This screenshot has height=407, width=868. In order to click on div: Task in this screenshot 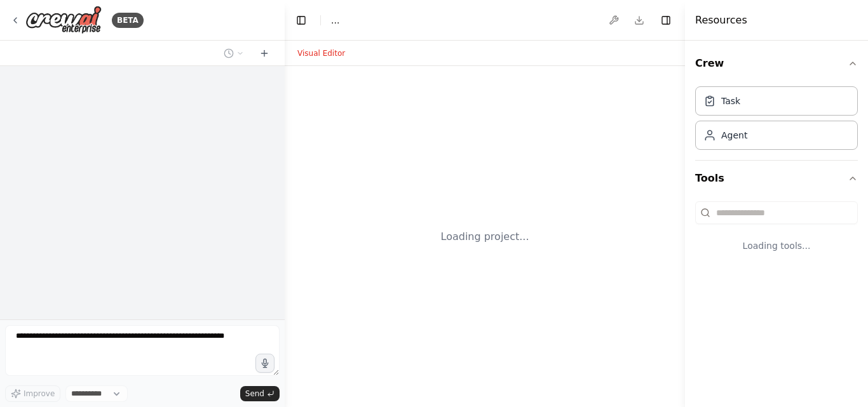, I will do `click(731, 101)`.